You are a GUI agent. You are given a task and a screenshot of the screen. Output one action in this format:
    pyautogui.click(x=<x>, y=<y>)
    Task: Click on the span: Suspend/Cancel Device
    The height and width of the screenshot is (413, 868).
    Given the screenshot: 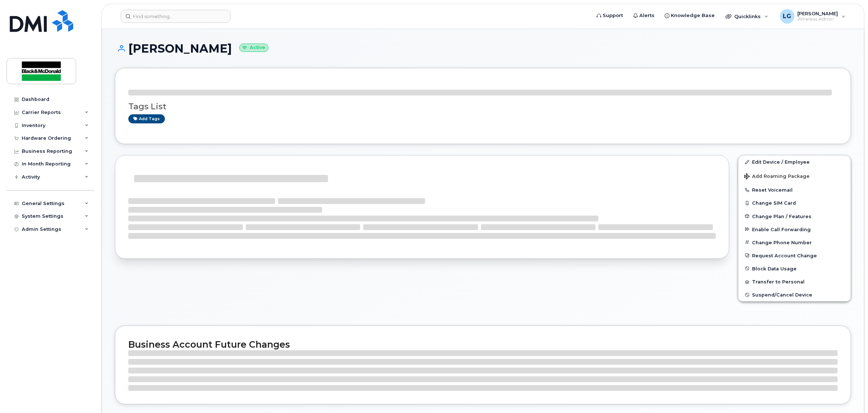 What is the action you would take?
    pyautogui.click(x=782, y=294)
    